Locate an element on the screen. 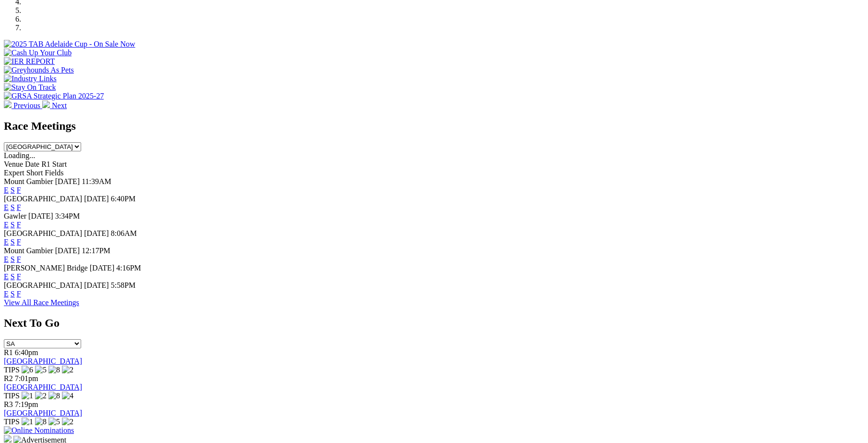 The width and height of the screenshot is (868, 443). span: R2 is located at coordinates (9, 378).